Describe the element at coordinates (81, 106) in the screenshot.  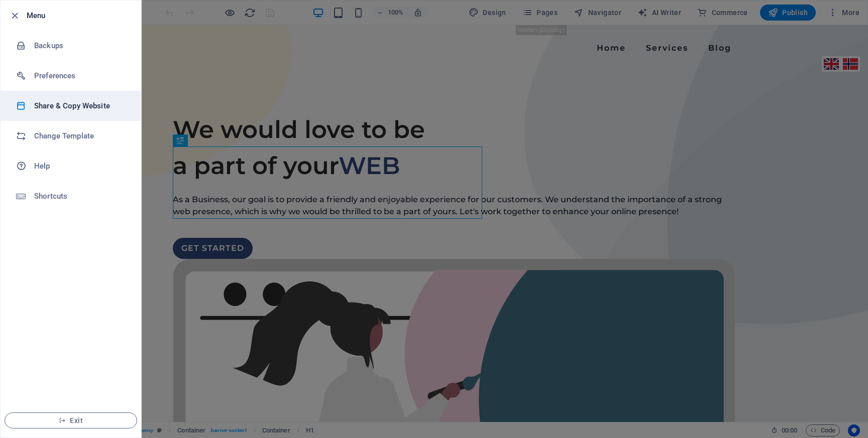
I see `h6: Share & Copy Website` at that location.